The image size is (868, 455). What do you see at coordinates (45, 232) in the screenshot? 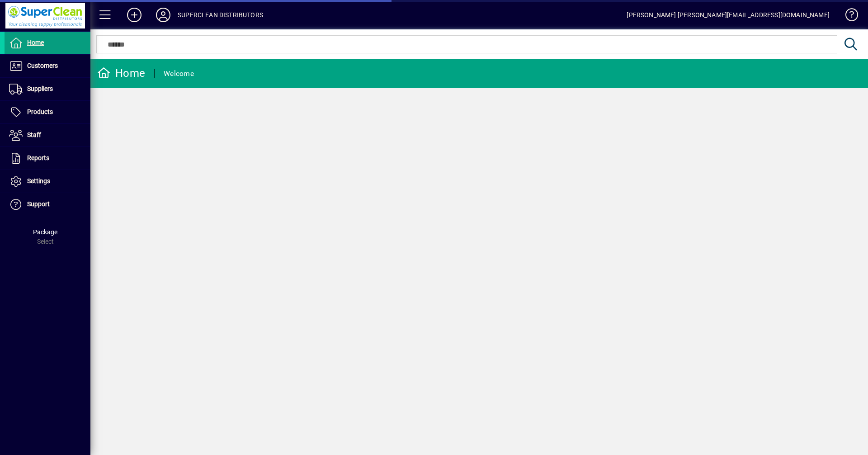
I see `span: Package` at bounding box center [45, 232].